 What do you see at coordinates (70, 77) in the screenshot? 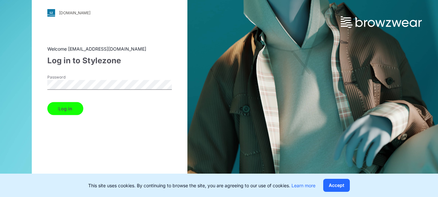
I see `label: Password` at bounding box center [70, 77].